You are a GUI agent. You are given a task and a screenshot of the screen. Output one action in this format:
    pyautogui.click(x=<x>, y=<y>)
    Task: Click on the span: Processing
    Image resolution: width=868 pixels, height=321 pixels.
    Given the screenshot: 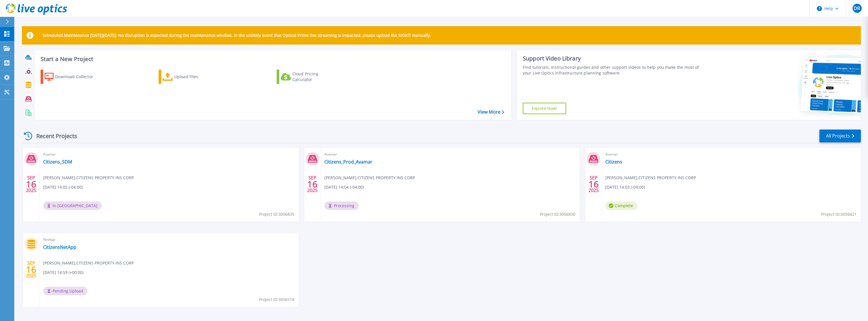 What is the action you would take?
    pyautogui.click(x=341, y=206)
    